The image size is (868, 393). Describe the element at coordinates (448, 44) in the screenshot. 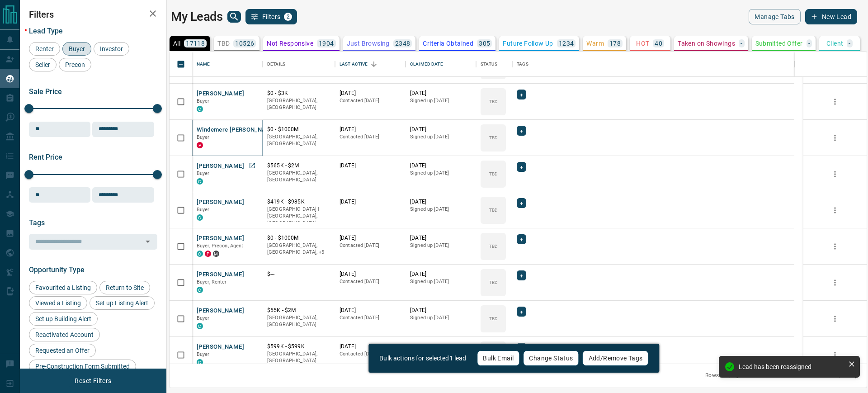

I see `p: Criteria Obtained` at that location.